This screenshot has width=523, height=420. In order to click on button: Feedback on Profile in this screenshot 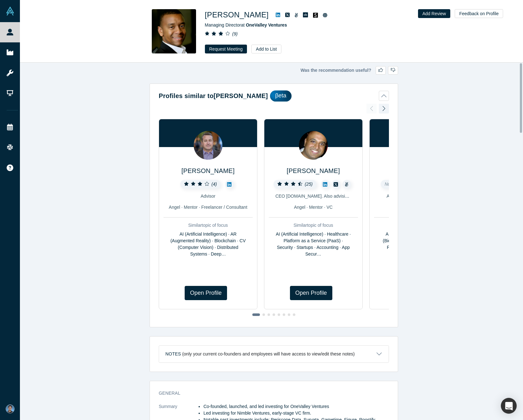, I will do `click(478, 14)`.